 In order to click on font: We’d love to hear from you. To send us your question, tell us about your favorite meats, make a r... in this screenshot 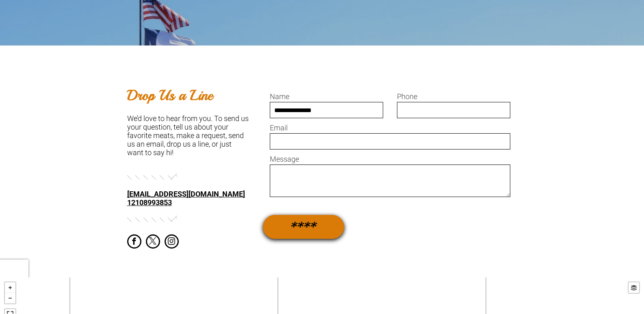, I will do `click(188, 135)`.